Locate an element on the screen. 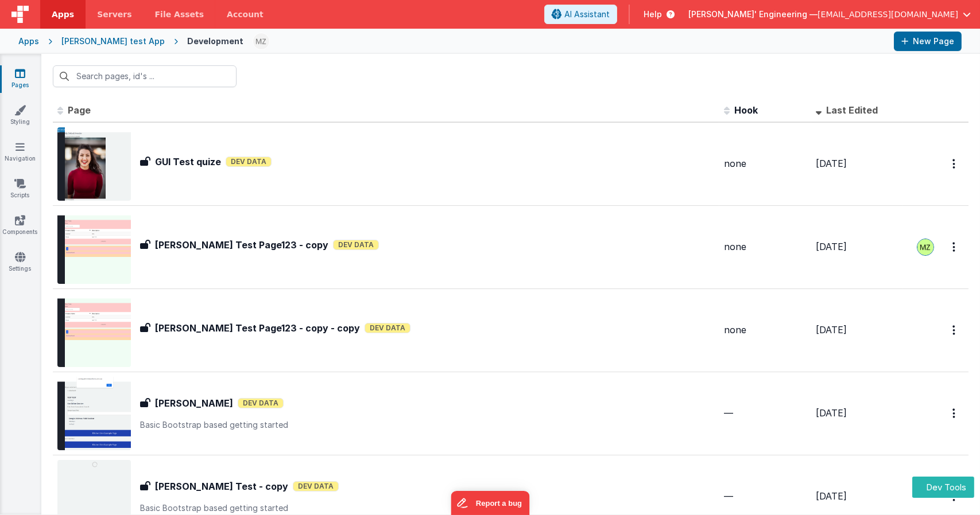 The image size is (980, 515). div: Apps is located at coordinates (28, 42).